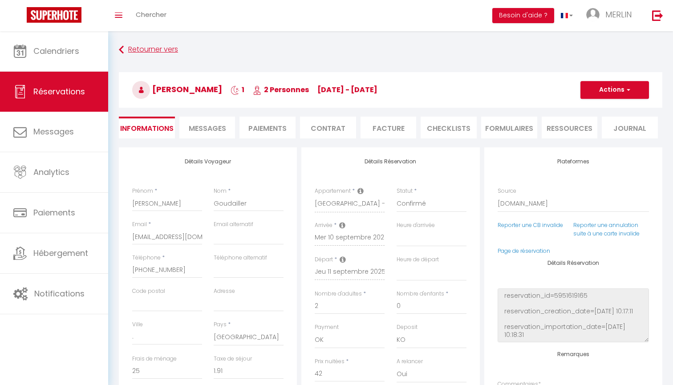  What do you see at coordinates (509, 127) in the screenshot?
I see `li: FORMULAIRES` at bounding box center [509, 127].